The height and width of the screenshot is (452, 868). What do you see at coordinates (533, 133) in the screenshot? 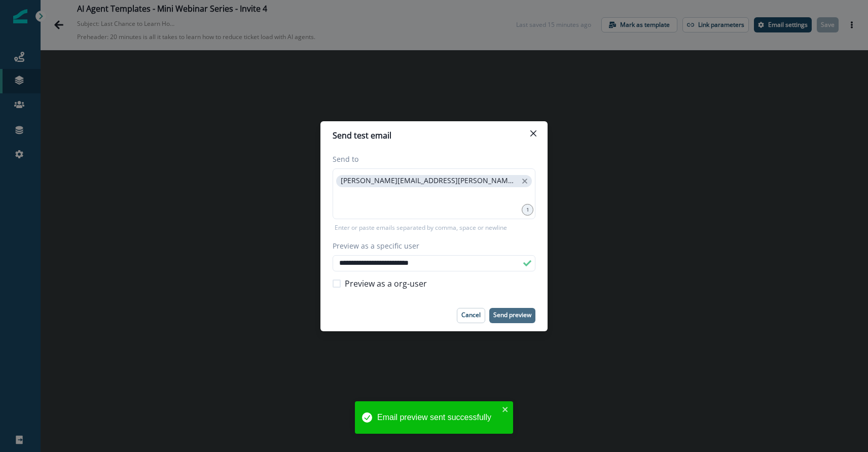
I see `button: Close` at bounding box center [533, 133].